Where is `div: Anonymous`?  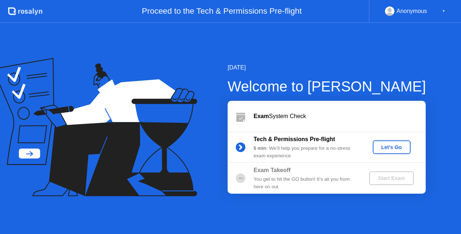
div: Anonymous is located at coordinates (412, 11).